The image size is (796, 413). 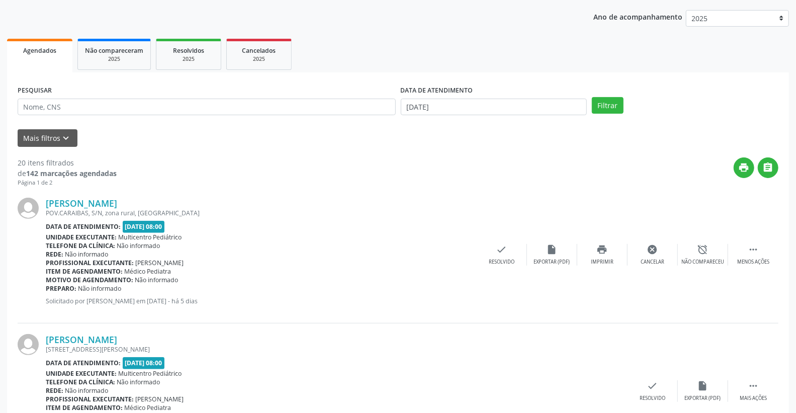 I want to click on div: Cancelar, so click(x=653, y=262).